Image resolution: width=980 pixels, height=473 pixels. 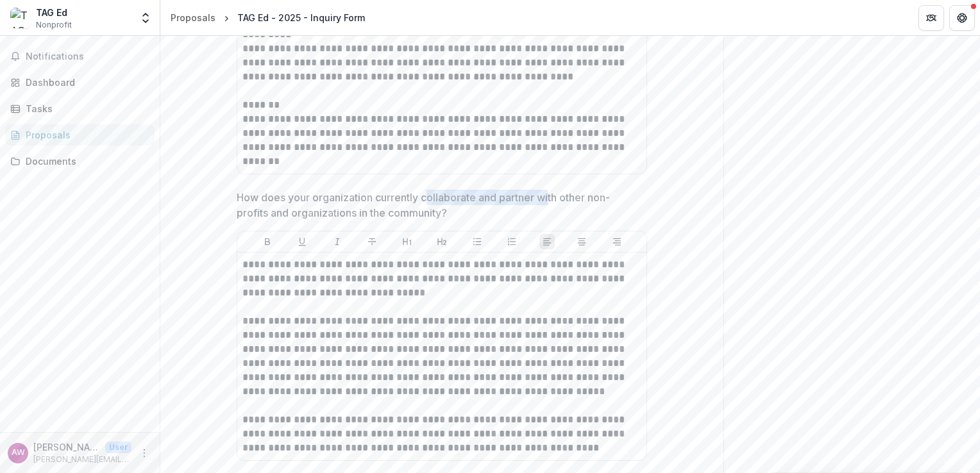 What do you see at coordinates (54, 25) in the screenshot?
I see `span: Nonprofit` at bounding box center [54, 25].